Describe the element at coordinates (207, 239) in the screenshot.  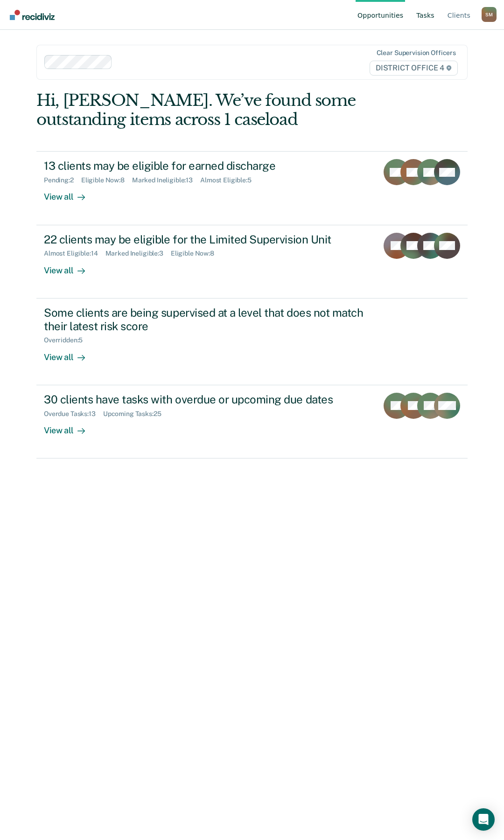
I see `div: 22 clients may be eligible for the Limited Supervision Unit` at that location.